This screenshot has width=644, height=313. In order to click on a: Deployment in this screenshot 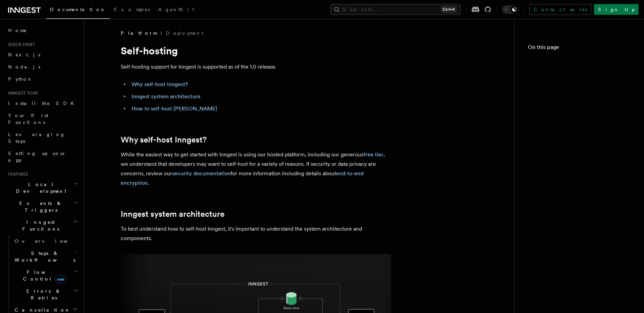, I will do `click(184, 33)`.